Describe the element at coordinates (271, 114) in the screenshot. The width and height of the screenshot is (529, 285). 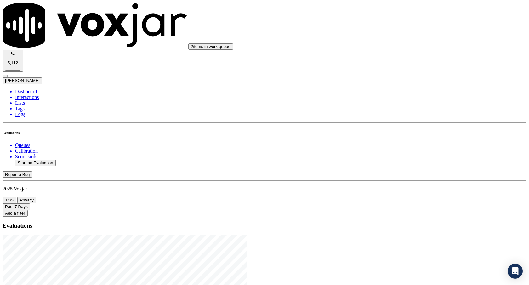
I see `a: Logs` at that location.